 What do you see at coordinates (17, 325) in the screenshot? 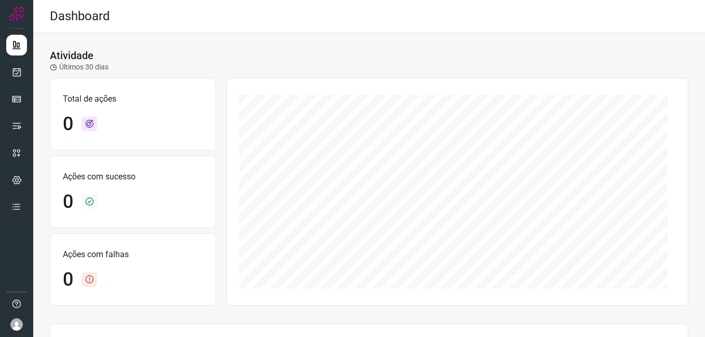
I see `img: avatar-user-boy.jpg` at bounding box center [17, 325].